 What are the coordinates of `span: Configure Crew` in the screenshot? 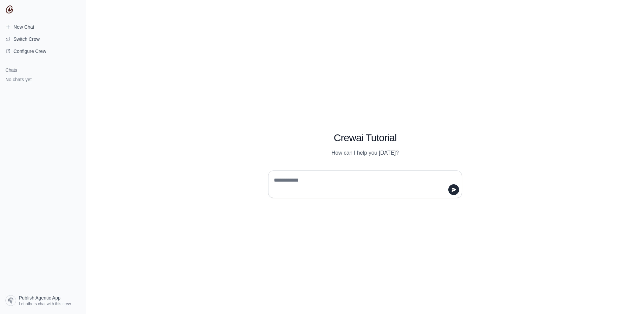 It's located at (29, 51).